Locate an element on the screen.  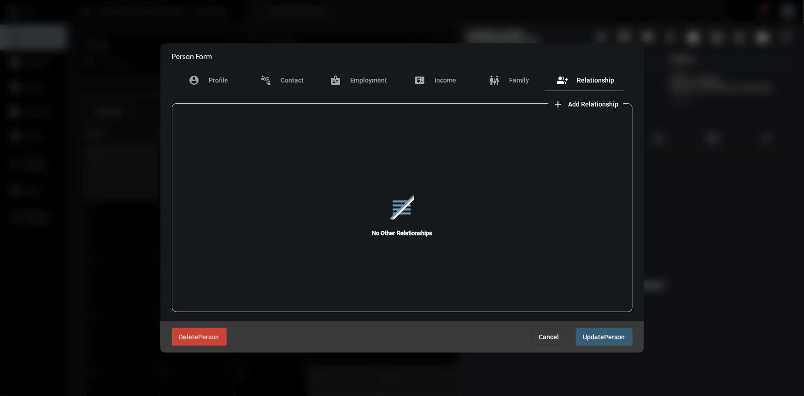
span: Delete is located at coordinates (189, 337).